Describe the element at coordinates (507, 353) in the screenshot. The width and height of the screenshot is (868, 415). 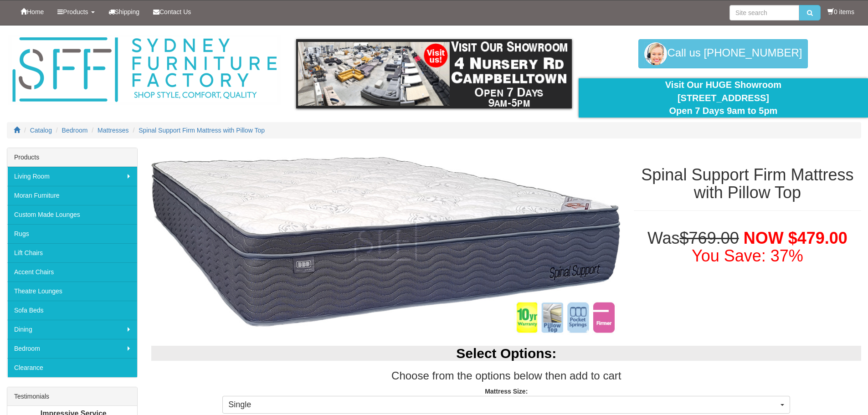
I see `b: Select Options:` at that location.